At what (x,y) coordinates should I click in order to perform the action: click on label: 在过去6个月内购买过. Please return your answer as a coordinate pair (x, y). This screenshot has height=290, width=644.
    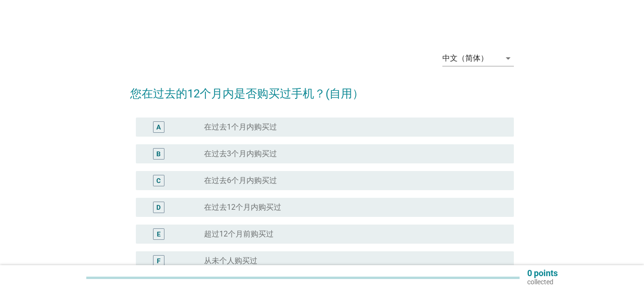
    Looking at the image, I should click on (240, 181).